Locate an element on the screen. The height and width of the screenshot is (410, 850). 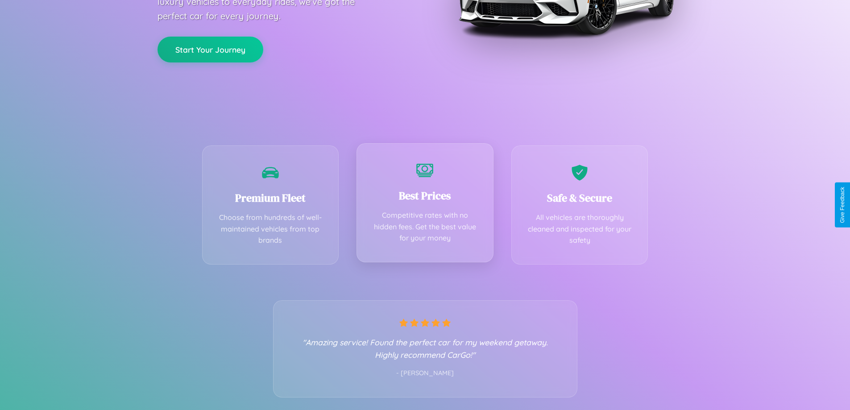
button: Start Your Journey is located at coordinates (210, 50).